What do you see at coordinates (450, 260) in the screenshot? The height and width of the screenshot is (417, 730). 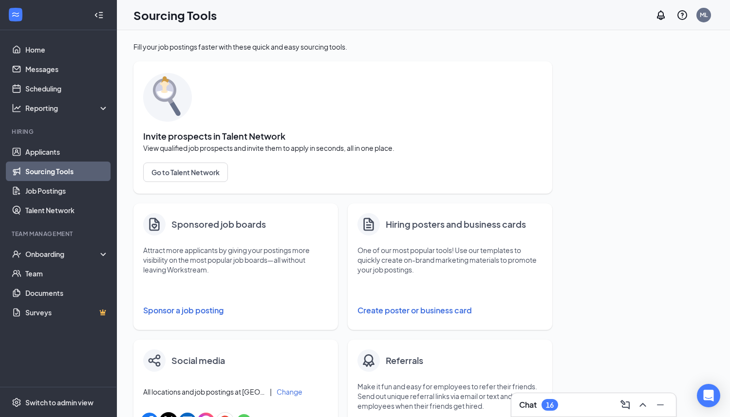 I see `p: One of our most popular tools! Use our templates to quickly create on-brand marketing materials t...` at bounding box center [450, 260].